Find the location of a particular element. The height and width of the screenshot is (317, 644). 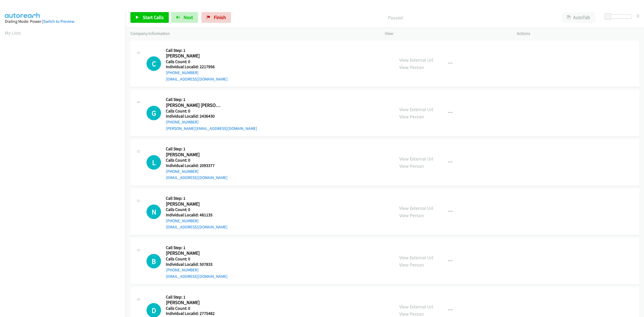

span: Finish is located at coordinates (220, 17).